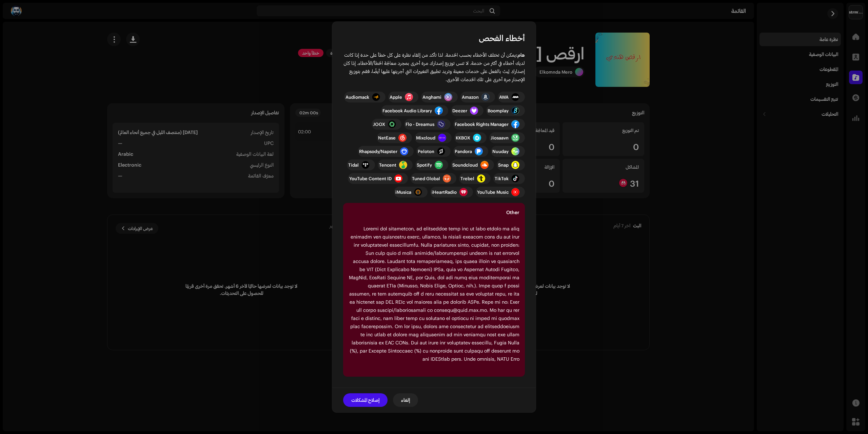 This screenshot has width=868, height=434. What do you see at coordinates (460, 110) in the screenshot?
I see `div: Deezer` at bounding box center [460, 110].